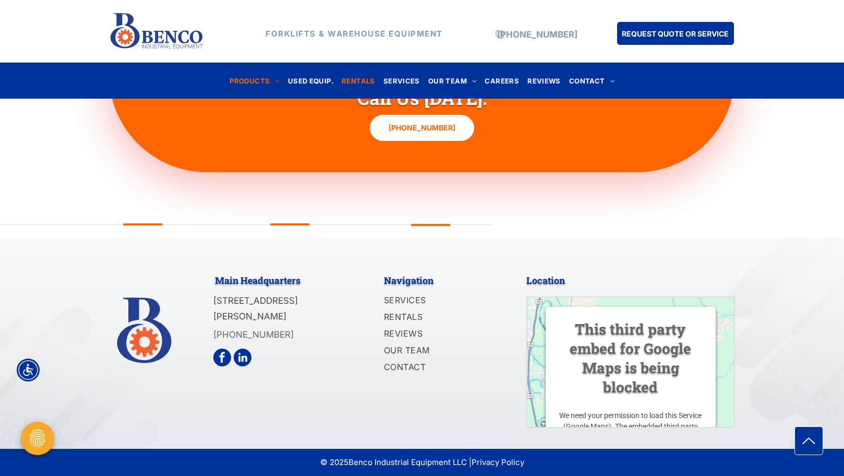 The image size is (844, 476). I want to click on span: RENTALS, so click(358, 80).